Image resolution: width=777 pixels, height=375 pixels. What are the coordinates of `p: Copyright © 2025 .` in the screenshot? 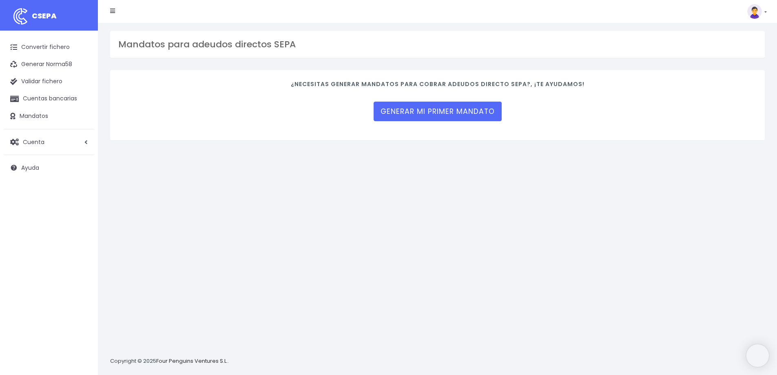 It's located at (169, 361).